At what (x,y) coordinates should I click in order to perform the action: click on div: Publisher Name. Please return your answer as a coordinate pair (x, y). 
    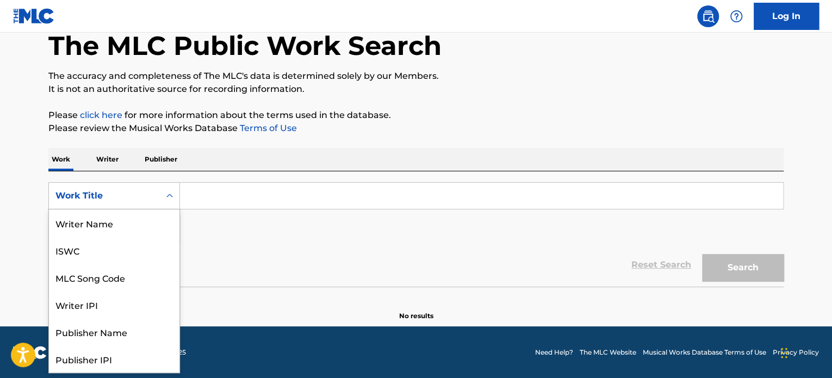
    Looking at the image, I should click on (114, 332).